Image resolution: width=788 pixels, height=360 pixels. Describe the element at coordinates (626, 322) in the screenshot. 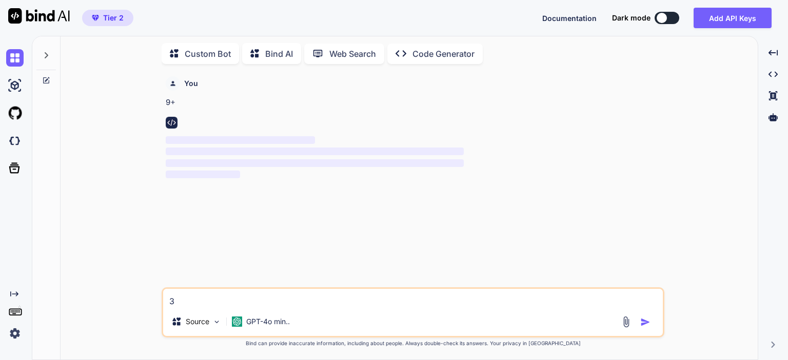

I see `img: attachment` at that location.